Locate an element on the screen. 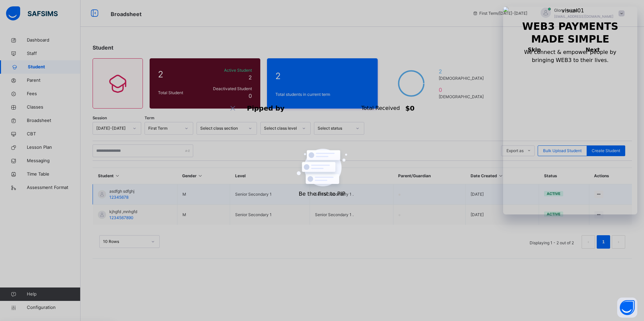 This screenshot has width=644, height=321. div: Be the first to PIP is located at coordinates (322, 194).